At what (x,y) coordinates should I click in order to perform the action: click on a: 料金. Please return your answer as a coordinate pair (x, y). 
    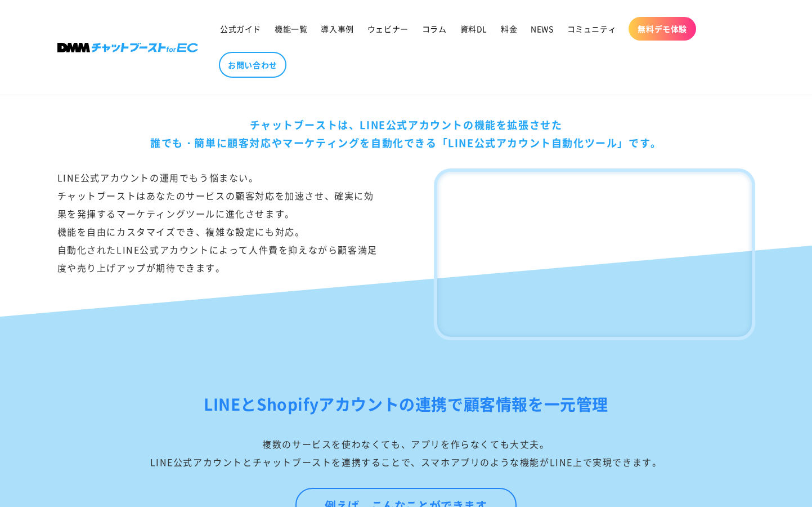
    Looking at the image, I should click on (509, 29).